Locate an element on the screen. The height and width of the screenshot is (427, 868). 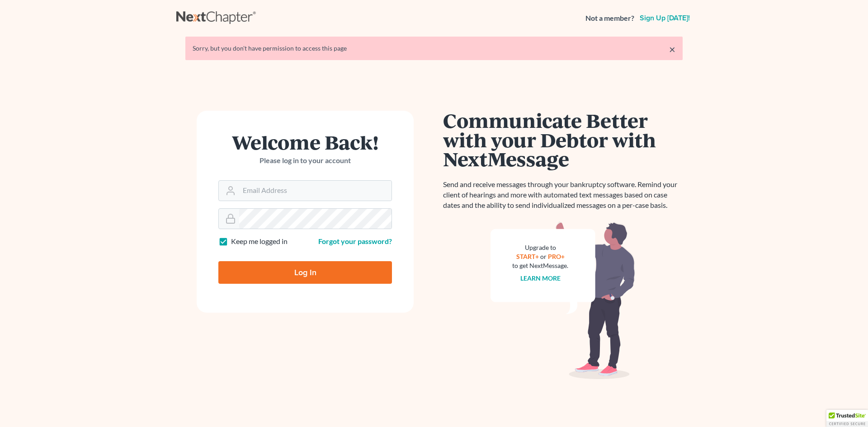
h1: Communicate Better with your Debtor with NextMessage is located at coordinates (563, 139).